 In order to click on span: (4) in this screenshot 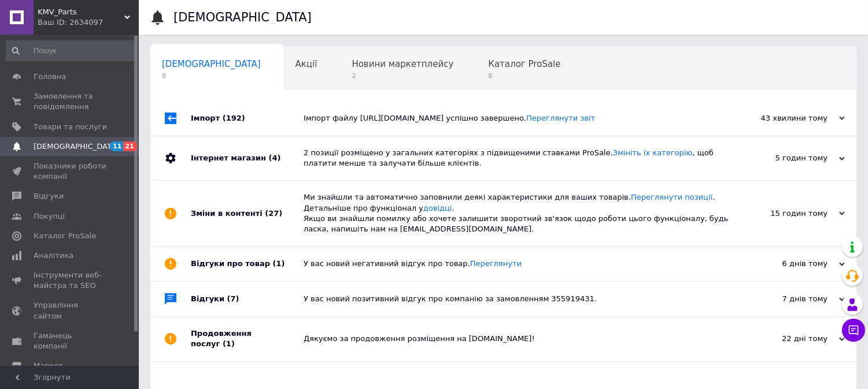, I will do `click(274, 158)`.